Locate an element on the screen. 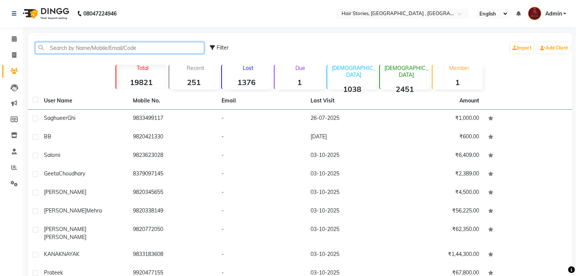 The height and width of the screenshot is (276, 576). td: 9820338149 is located at coordinates (173, 212).